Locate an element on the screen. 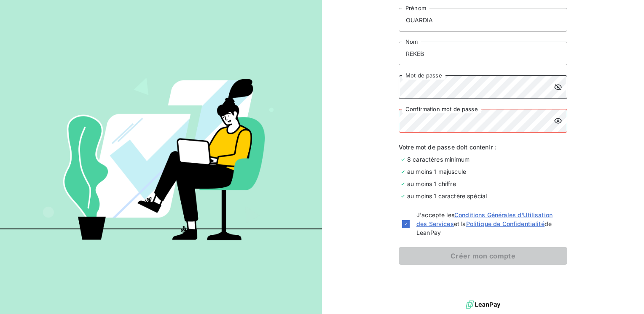  span: Conditions Générales d'Utilisation des Services is located at coordinates (484, 220).